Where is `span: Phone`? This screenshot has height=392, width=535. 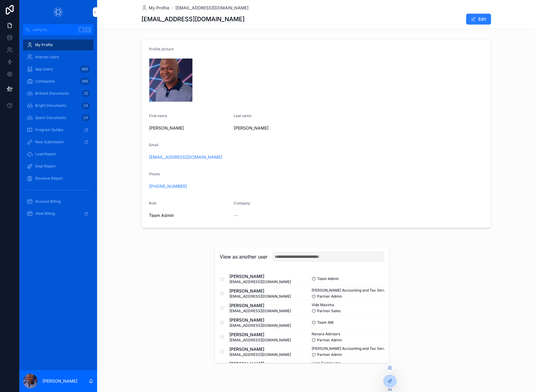 span: Phone is located at coordinates (155, 174).